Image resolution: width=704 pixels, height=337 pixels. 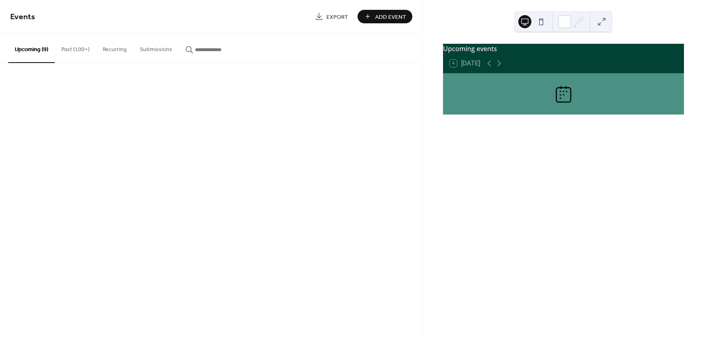 What do you see at coordinates (337, 17) in the screenshot?
I see `span: Export` at bounding box center [337, 17].